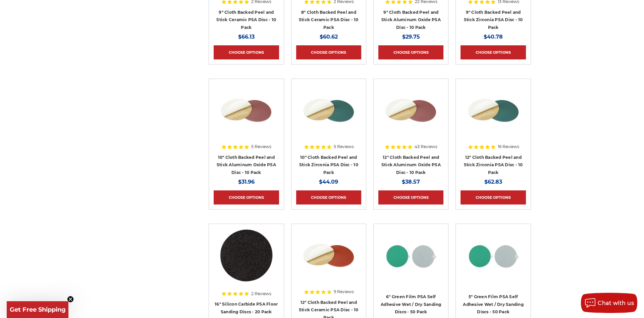  Describe the element at coordinates (411, 116) in the screenshot. I see `a: 12 inch Aluminum Oxide PSA Sanding Disc with Cloth Backing` at that location.